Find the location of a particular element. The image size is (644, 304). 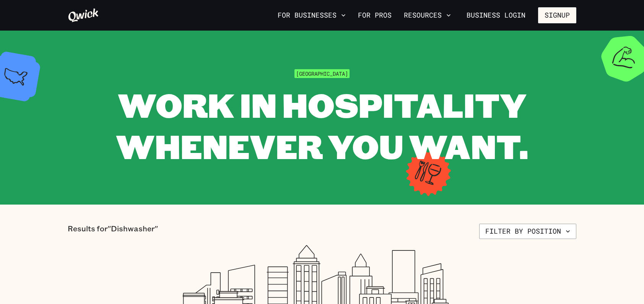

button: Signup is located at coordinates (557, 15).